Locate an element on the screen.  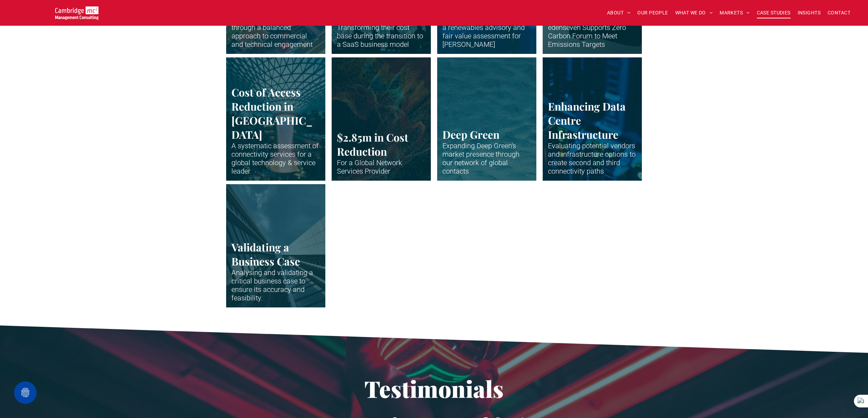
img: Go to Homepage is located at coordinates (77, 13).